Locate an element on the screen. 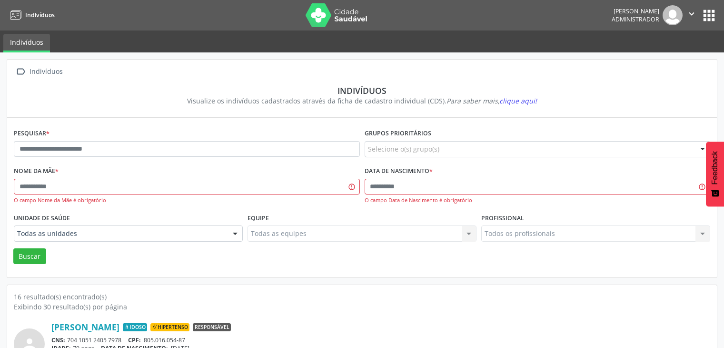 The image size is (724, 348). span: CNS: is located at coordinates (58, 340).